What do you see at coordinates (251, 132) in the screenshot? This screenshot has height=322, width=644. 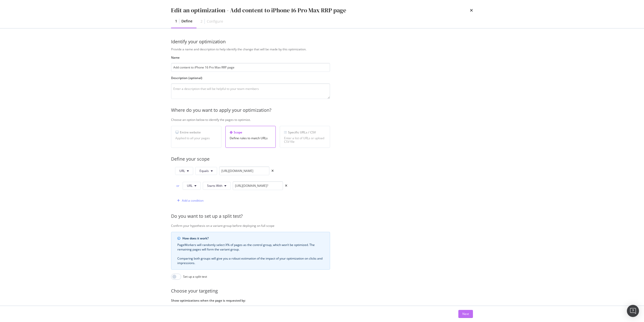 I see `div: Scope` at bounding box center [251, 132].